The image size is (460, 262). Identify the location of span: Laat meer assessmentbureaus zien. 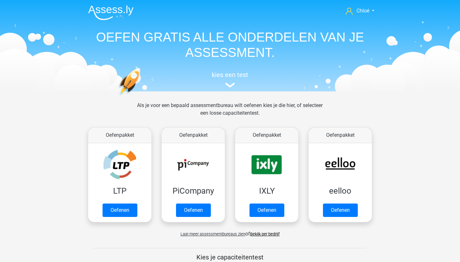
(213, 234).